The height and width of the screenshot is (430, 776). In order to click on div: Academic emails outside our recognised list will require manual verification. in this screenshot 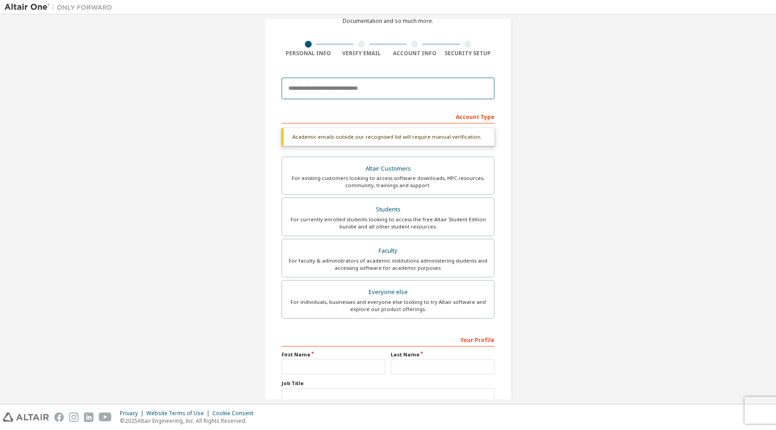, I will do `click(388, 137)`.